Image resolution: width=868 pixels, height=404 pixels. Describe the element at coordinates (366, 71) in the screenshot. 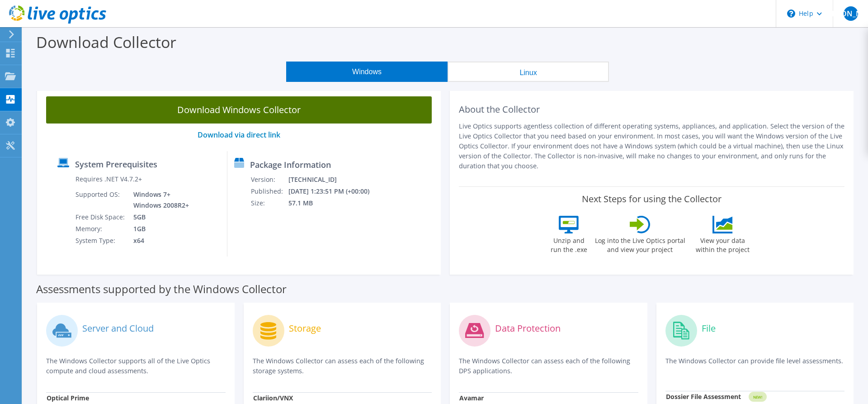

I see `button: Windows` at that location.